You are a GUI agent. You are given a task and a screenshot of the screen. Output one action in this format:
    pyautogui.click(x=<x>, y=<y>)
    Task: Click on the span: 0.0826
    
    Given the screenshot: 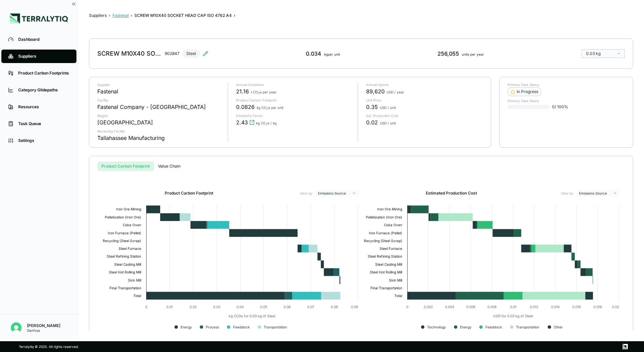 What is the action you would take?
    pyautogui.click(x=245, y=107)
    